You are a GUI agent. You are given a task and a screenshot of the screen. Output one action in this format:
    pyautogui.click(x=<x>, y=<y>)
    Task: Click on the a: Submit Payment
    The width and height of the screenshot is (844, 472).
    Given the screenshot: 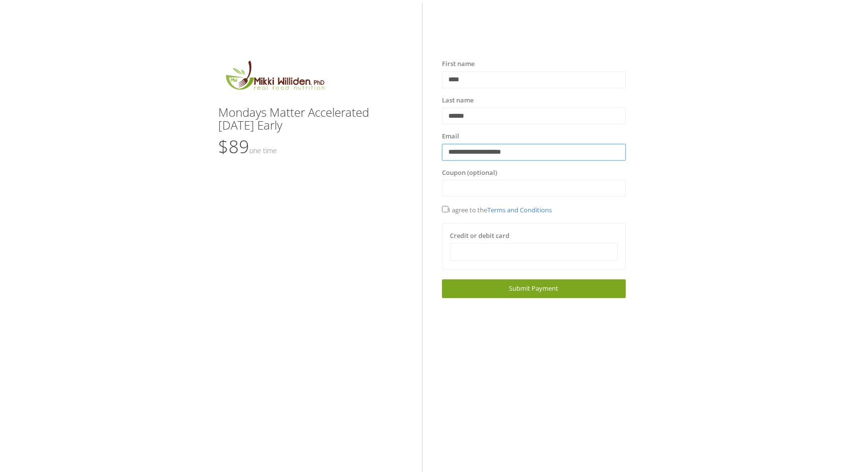 What is the action you would take?
    pyautogui.click(x=534, y=288)
    